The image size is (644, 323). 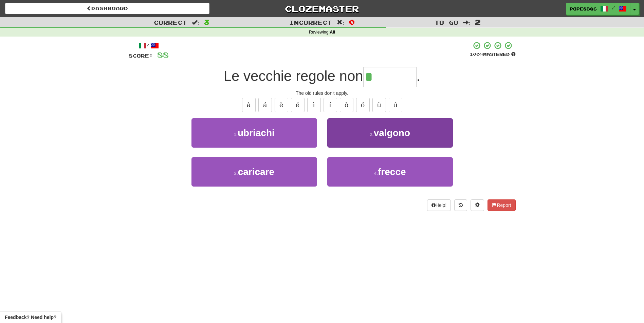 What do you see at coordinates (171, 22) in the screenshot?
I see `span: Correct` at bounding box center [171, 22].